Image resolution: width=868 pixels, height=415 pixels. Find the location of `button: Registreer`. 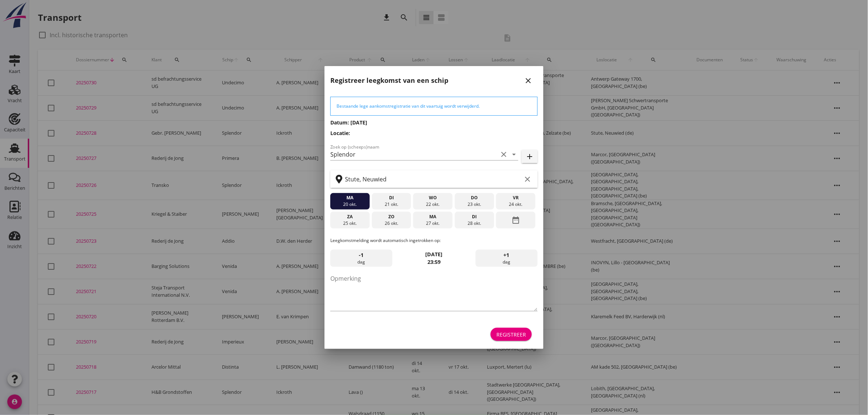

button: Registreer is located at coordinates (511, 334).